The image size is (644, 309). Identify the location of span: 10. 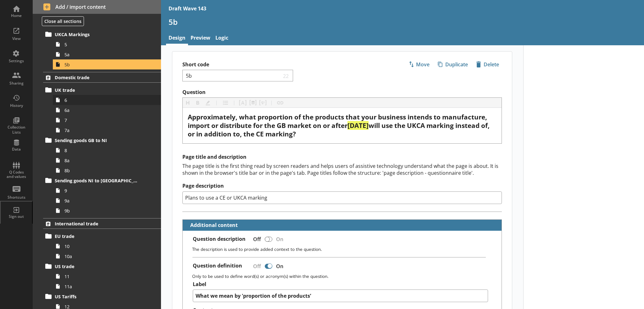
(103, 246).